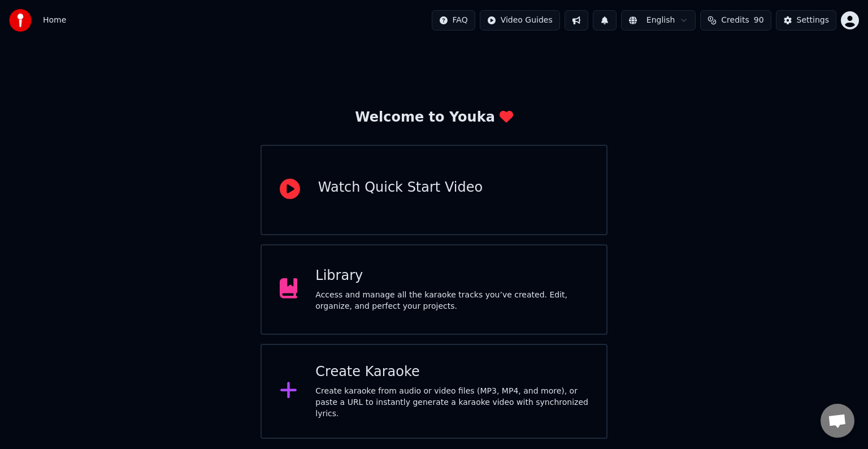 This screenshot has height=449, width=868. Describe the element at coordinates (837, 421) in the screenshot. I see `div: Open chat` at that location.